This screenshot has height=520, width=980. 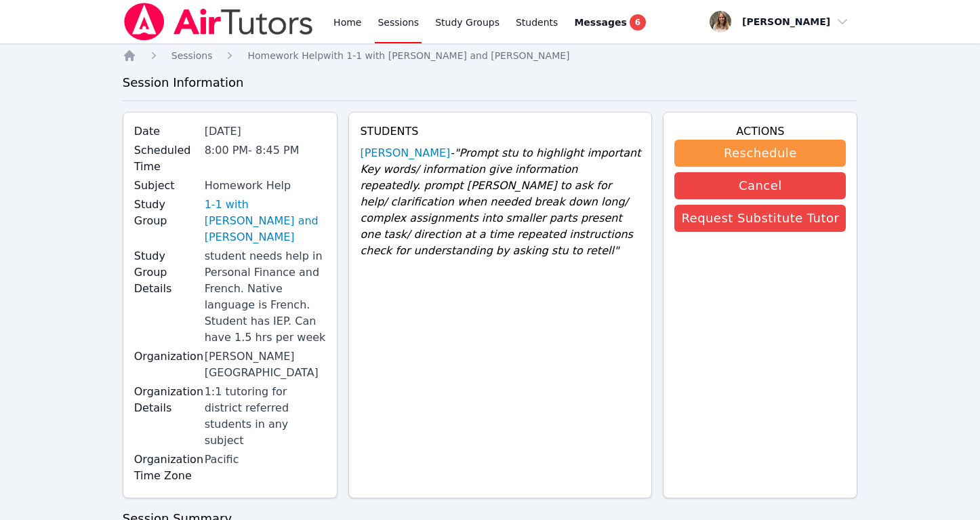 What do you see at coordinates (266, 186) in the screenshot?
I see `div: Homework Help` at bounding box center [266, 186].